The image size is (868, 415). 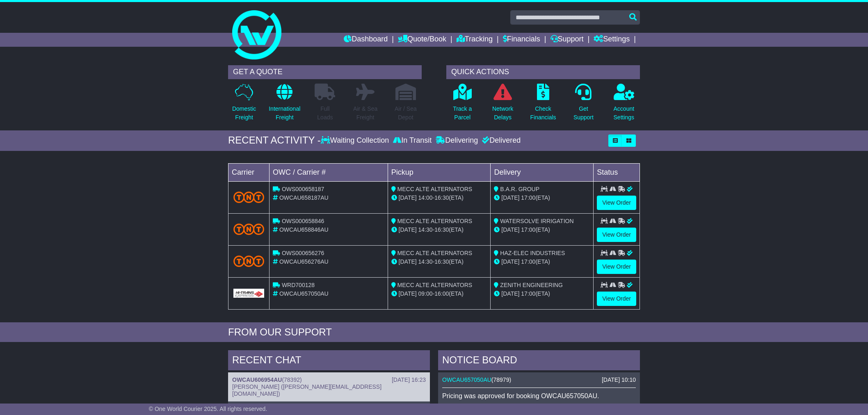 I want to click on div: RECENT CHAT, so click(x=329, y=362).